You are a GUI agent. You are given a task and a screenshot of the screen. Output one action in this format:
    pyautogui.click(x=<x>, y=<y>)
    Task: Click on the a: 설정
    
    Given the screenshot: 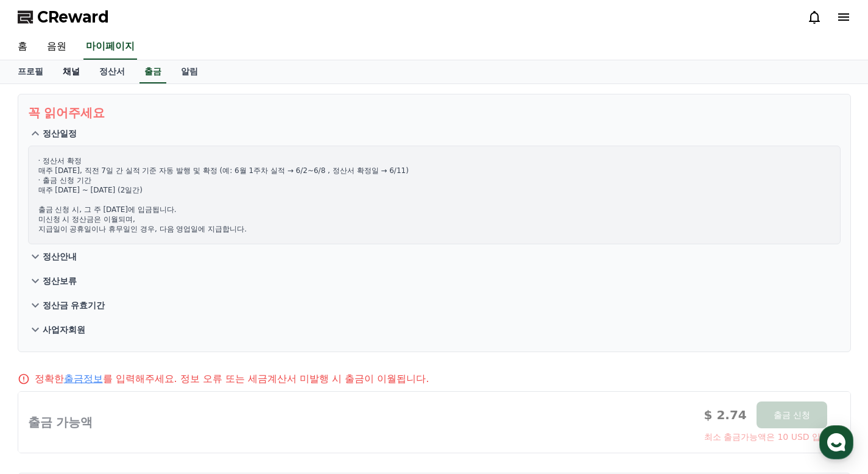 What is the action you would take?
    pyautogui.click(x=195, y=388)
    